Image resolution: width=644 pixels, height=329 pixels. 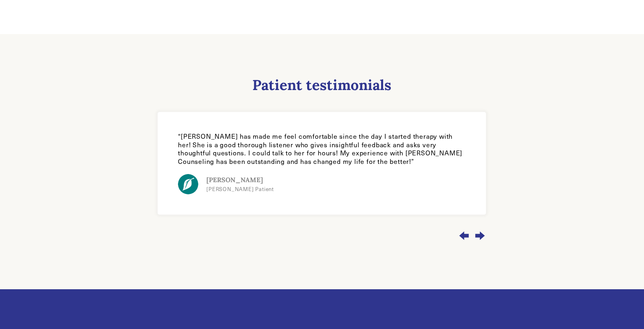 What do you see at coordinates (464, 236) in the screenshot?
I see `div: Previous slide` at bounding box center [464, 236].